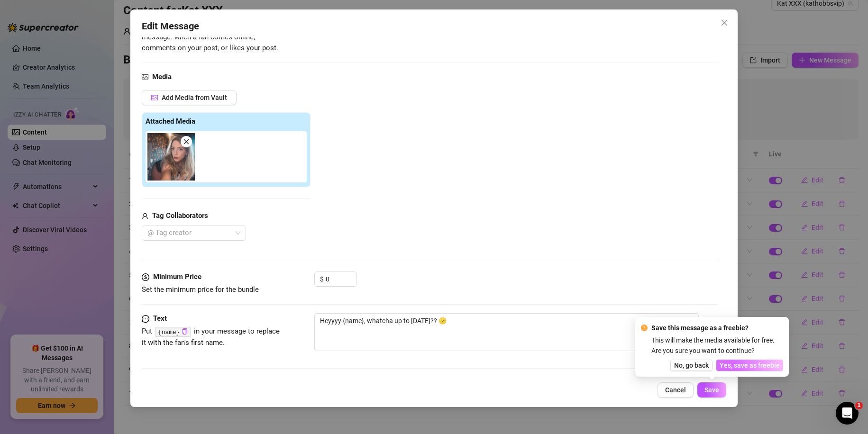 The width and height of the screenshot is (868, 434). What do you see at coordinates (145, 216) in the screenshot?
I see `span: user` at bounding box center [145, 216].